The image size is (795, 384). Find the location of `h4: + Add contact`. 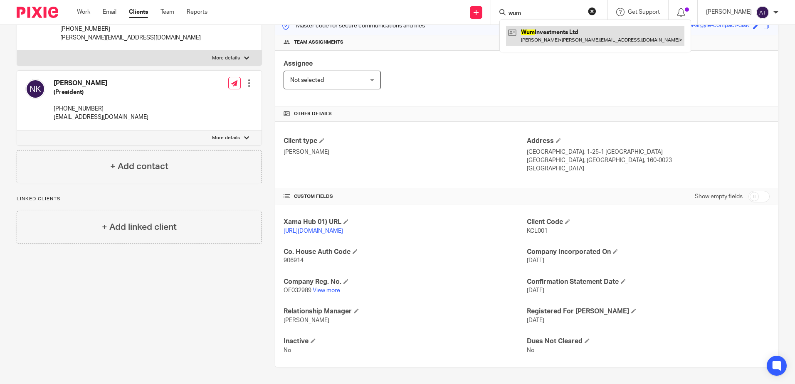

h4: + Add contact is located at coordinates (139, 166).